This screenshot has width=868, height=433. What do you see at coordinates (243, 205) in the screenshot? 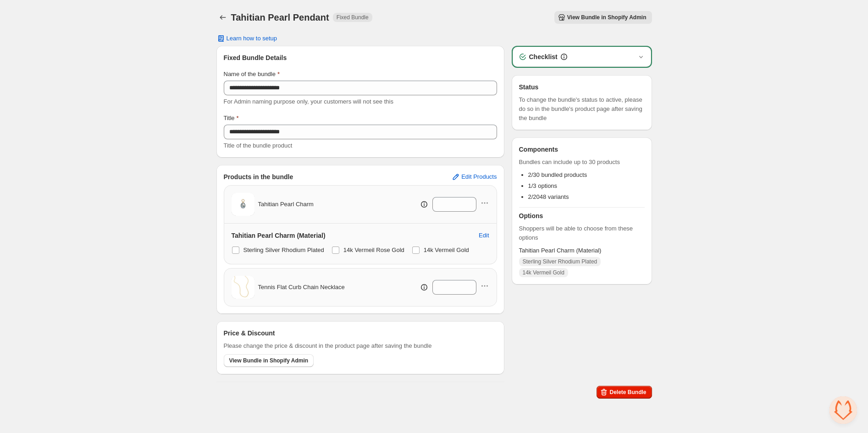
I see `img: Tahitian Pearl Charm` at bounding box center [243, 205].